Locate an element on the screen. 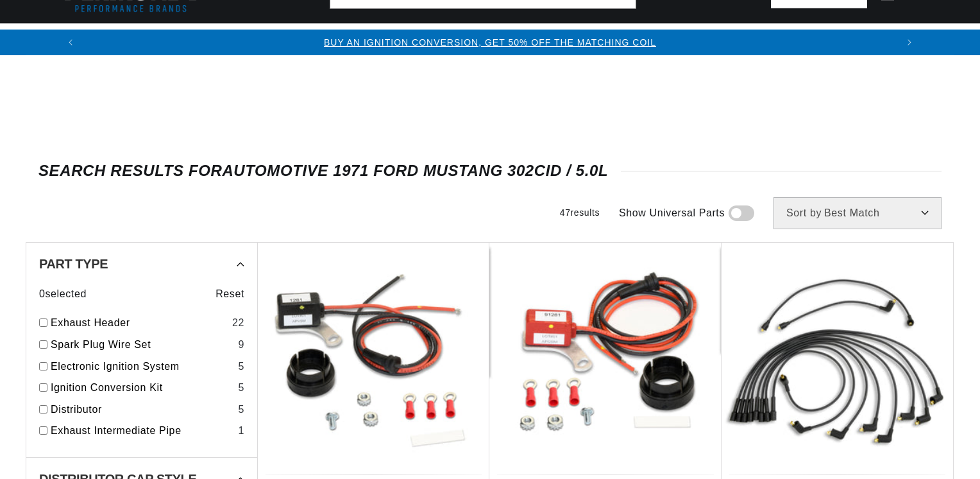 The width and height of the screenshot is (980, 479). select: Sort by is located at coordinates (858, 213).